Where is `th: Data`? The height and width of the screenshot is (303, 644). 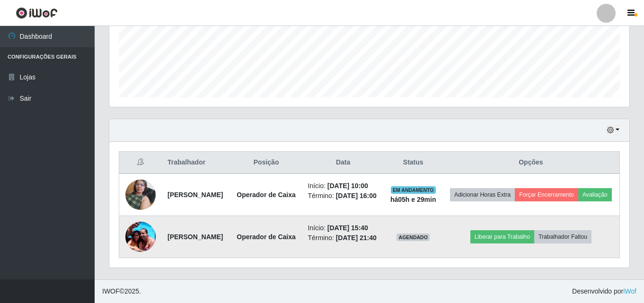
th: Data is located at coordinates (343, 162).